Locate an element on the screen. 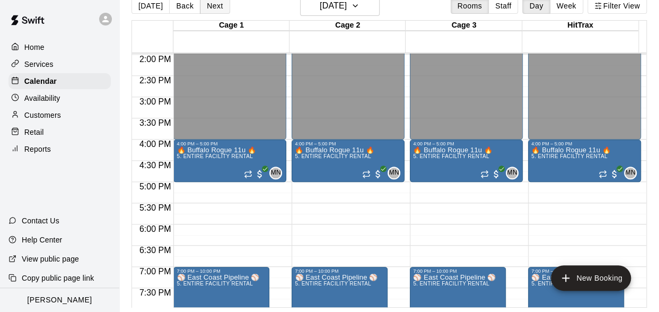  p: Calendar is located at coordinates (40, 81).